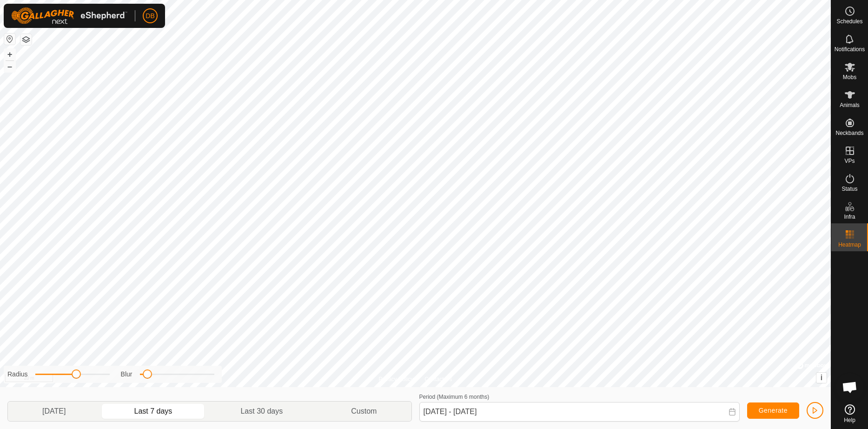  Describe the element at coordinates (438, 379) in the screenshot. I see `a: Contact Us` at that location.